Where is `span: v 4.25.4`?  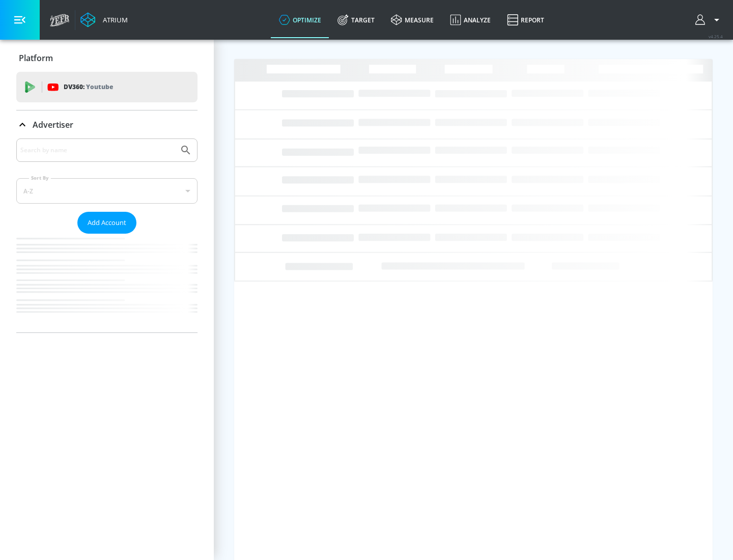 span: v 4.25.4 is located at coordinates (715, 36).